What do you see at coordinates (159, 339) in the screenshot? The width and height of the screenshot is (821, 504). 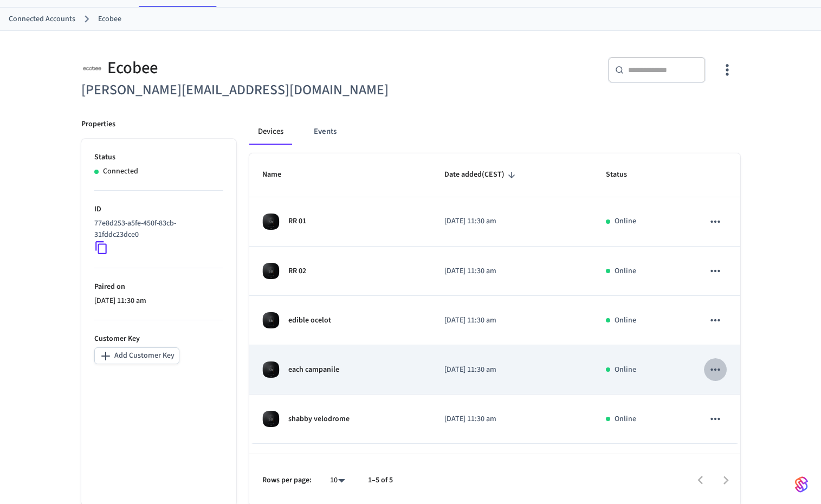 I see `p: Customer Key` at bounding box center [159, 339].